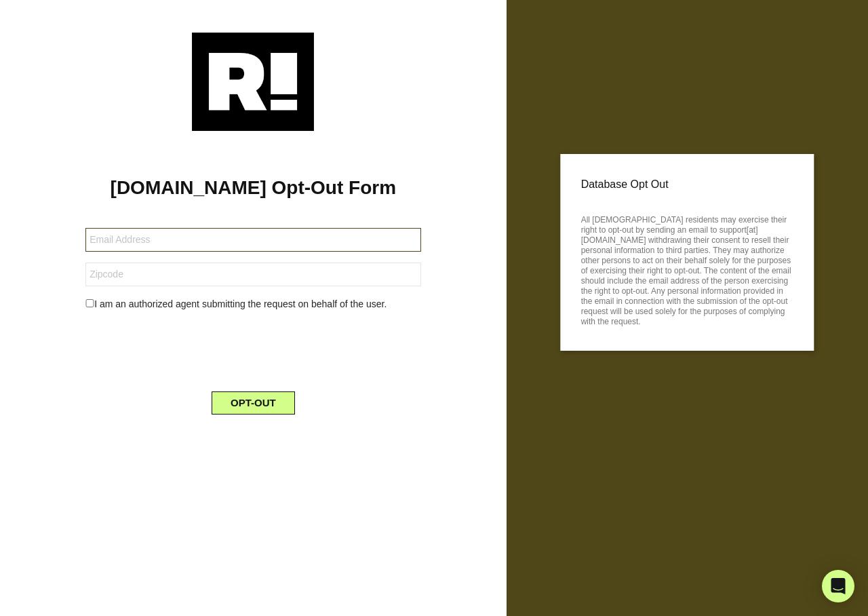  Describe the element at coordinates (253, 274) in the screenshot. I see `input: Zipcode` at that location.